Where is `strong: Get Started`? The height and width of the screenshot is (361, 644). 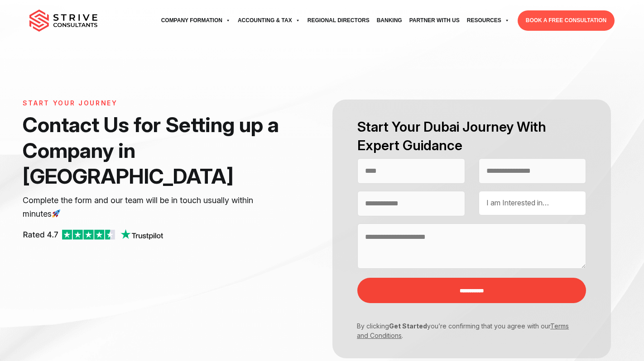
strong: Get Started is located at coordinates (408, 326).